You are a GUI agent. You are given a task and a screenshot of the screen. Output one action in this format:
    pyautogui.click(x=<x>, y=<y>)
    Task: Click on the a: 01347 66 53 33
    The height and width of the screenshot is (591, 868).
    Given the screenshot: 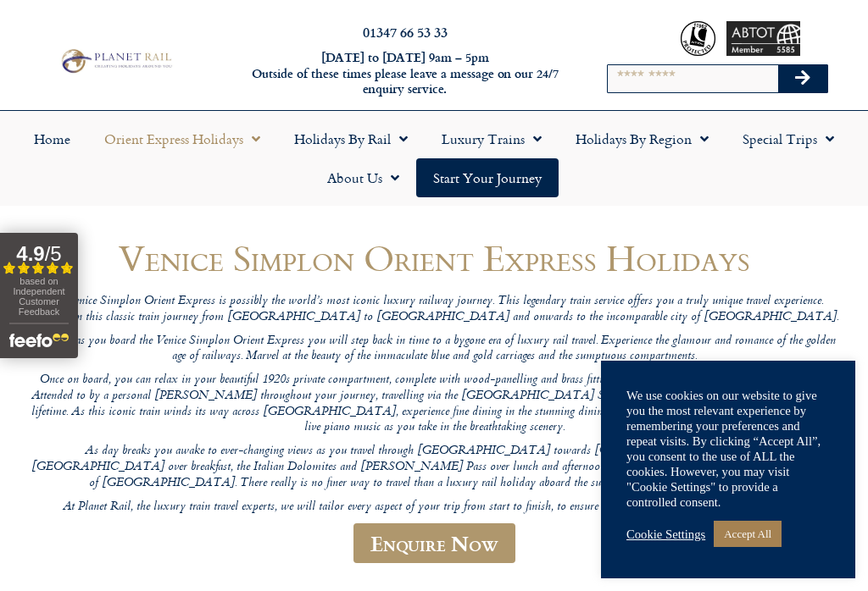 What is the action you would take?
    pyautogui.click(x=405, y=32)
    